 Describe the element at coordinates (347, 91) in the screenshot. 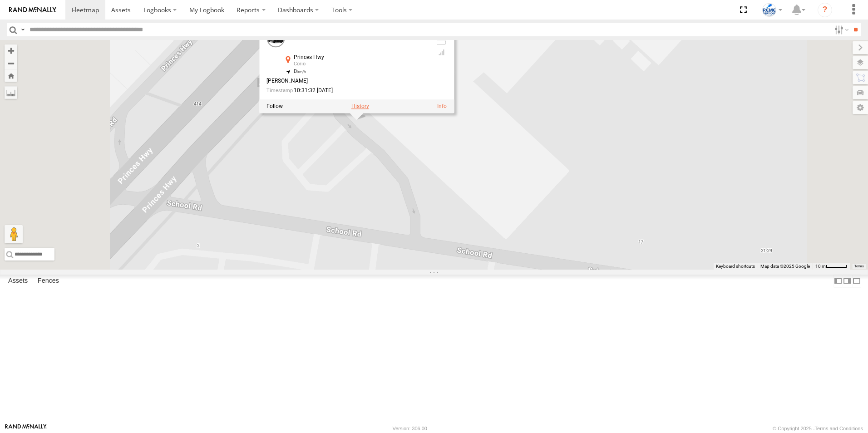

I see `div: Date/time of location update` at that location.